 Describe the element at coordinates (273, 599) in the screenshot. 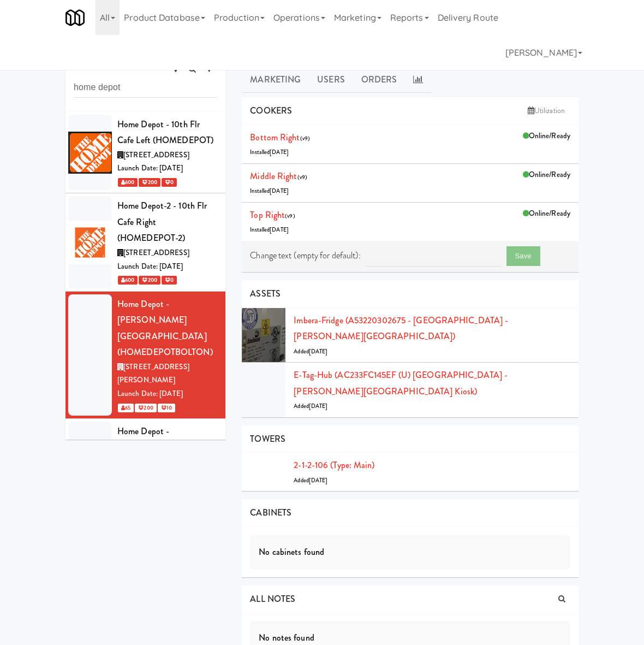

I see `span: ALL NOTES` at that location.